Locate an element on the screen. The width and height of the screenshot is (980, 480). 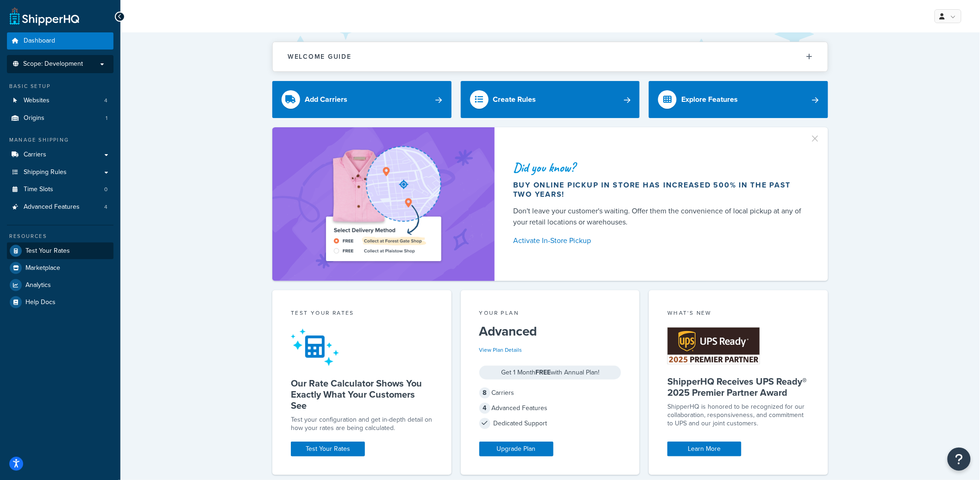
div: Manage Shipping is located at coordinates (60, 140).